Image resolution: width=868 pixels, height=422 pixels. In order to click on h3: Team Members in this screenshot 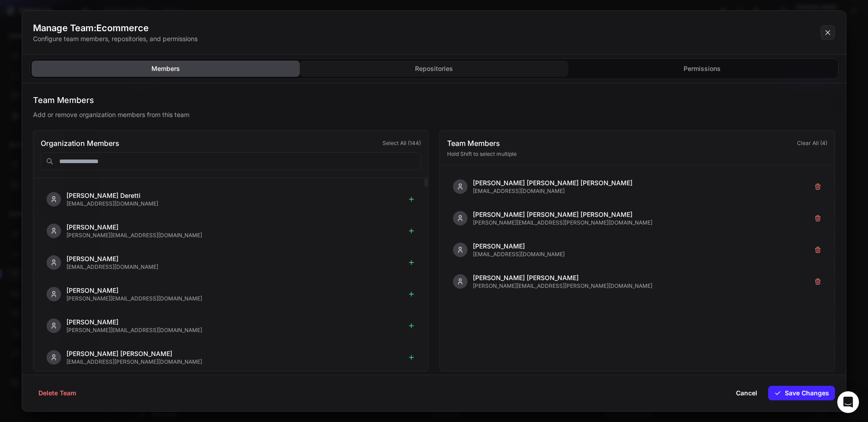, I will do `click(434, 100)`.